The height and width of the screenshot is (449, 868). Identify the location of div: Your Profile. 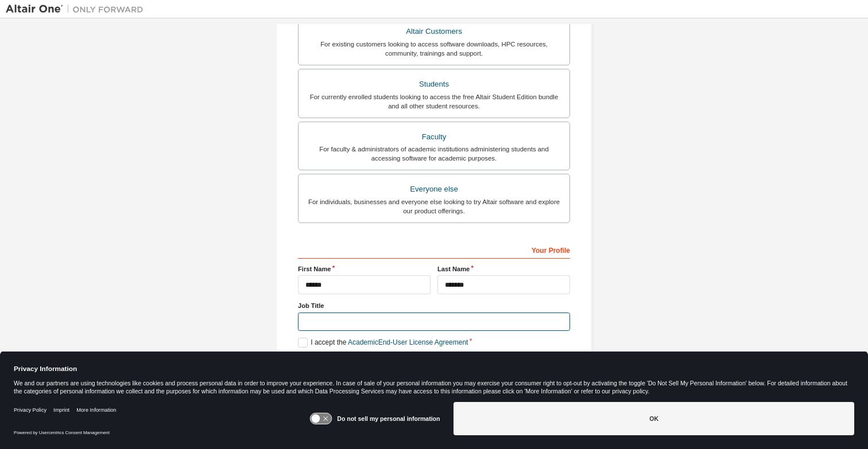
(434, 249).